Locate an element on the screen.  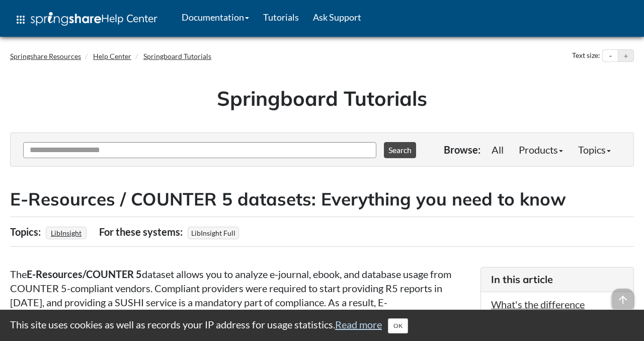
span: apps is located at coordinates (21, 19).